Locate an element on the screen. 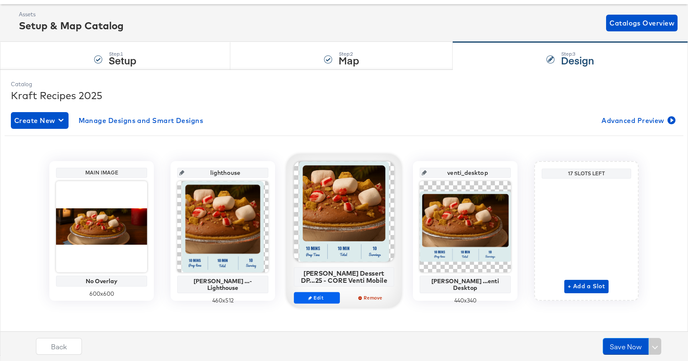 Image resolution: width=688 pixels, height=361 pixels. button: + Add a Slot is located at coordinates (587, 286).